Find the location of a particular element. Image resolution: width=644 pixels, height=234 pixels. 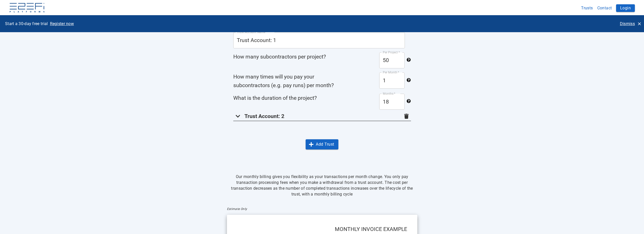

span: The people who are required to carry out the work under a subcontract is located at coordinates (409, 61).